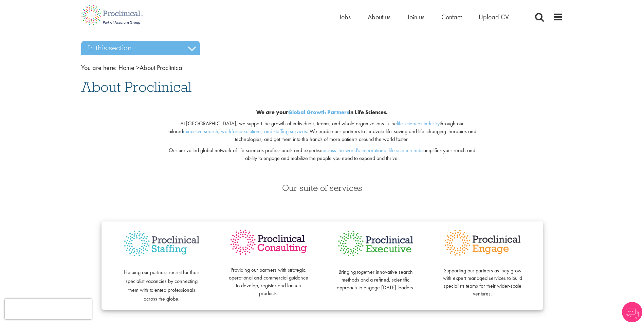 This screenshot has width=644, height=324. Describe the element at coordinates (99, 68) in the screenshot. I see `span: You are here:` at that location.